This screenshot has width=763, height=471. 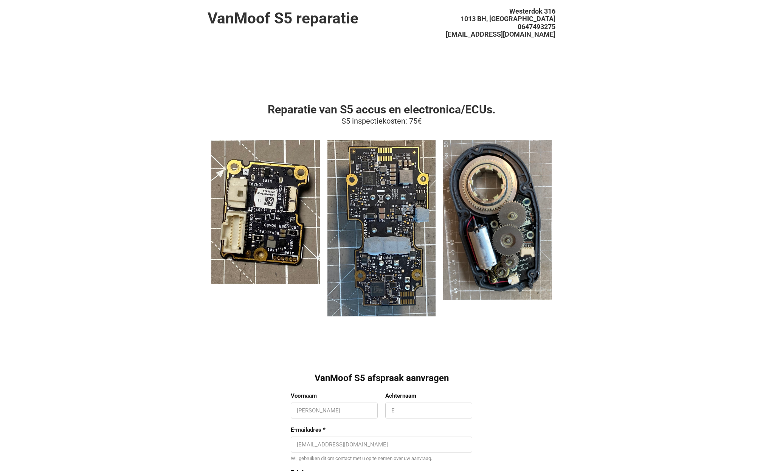 I want to click on div: VanMoof S5 afspraak aanvragen, so click(x=381, y=378).